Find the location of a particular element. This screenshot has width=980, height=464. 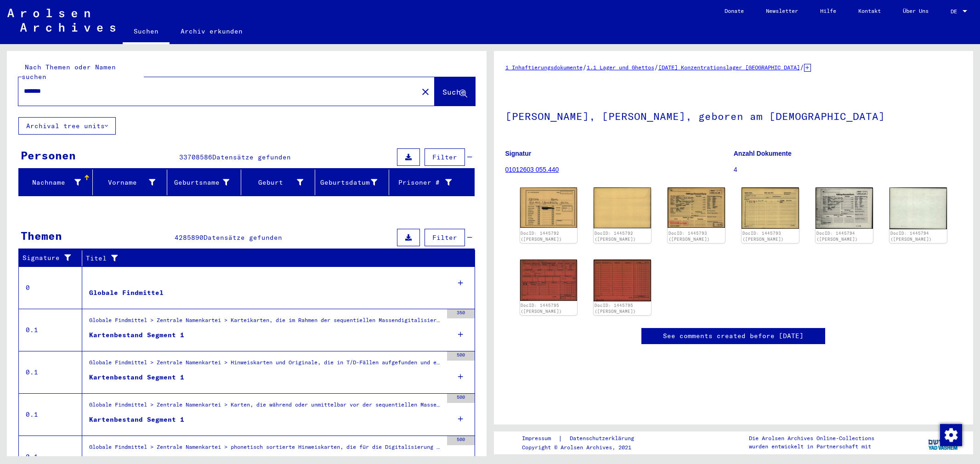

img: Zustimmung ändern is located at coordinates (951, 435).